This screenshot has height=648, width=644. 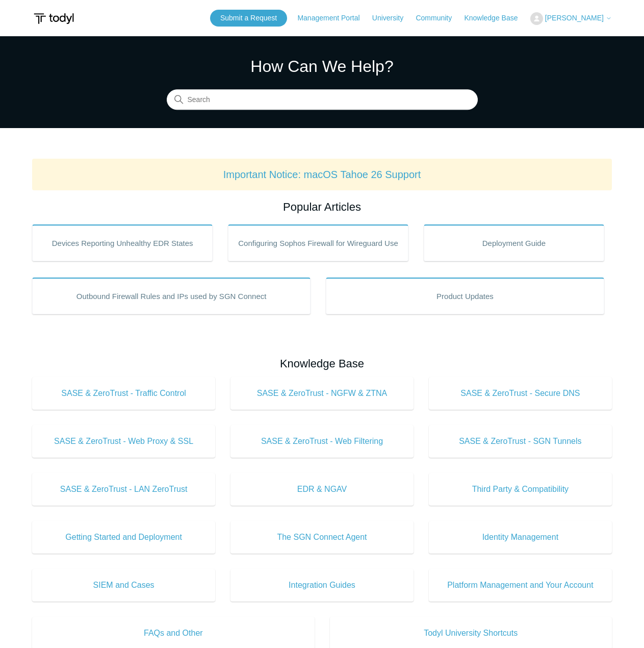 I want to click on a: Deployment Guide, so click(x=514, y=243).